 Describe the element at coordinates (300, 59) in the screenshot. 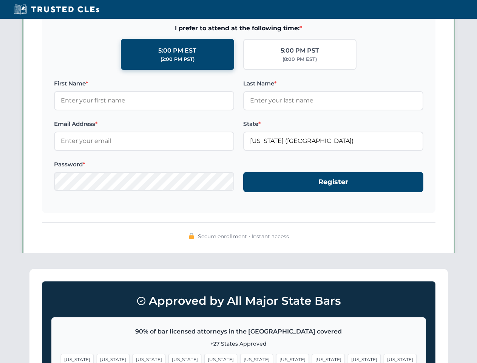

I see `div: (8:00 PM EST)` at that location.